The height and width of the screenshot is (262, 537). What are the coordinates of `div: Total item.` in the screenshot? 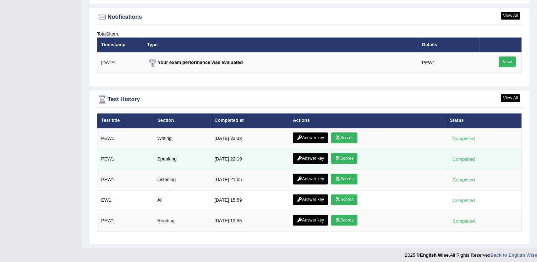 It's located at (309, 34).